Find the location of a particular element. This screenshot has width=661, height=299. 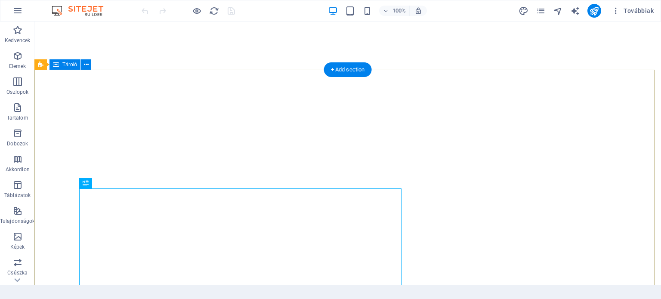

i: Tervezés (Ctrl+Alt+Y) is located at coordinates (523, 11).